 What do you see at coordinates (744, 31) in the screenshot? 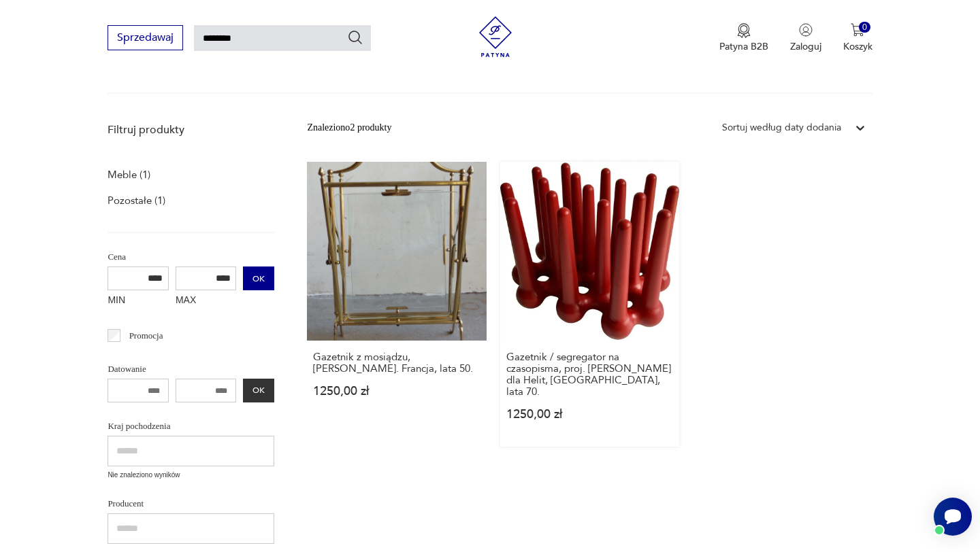
I see `img: Ikona medalu` at bounding box center [744, 31].